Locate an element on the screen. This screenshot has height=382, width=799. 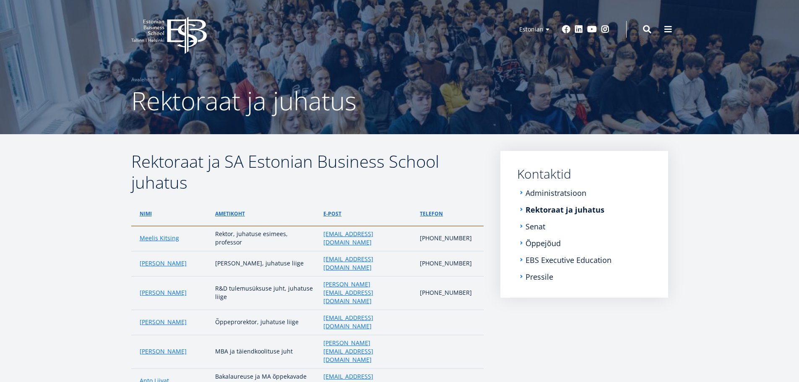
a: Avaleht is located at coordinates (140, 80).